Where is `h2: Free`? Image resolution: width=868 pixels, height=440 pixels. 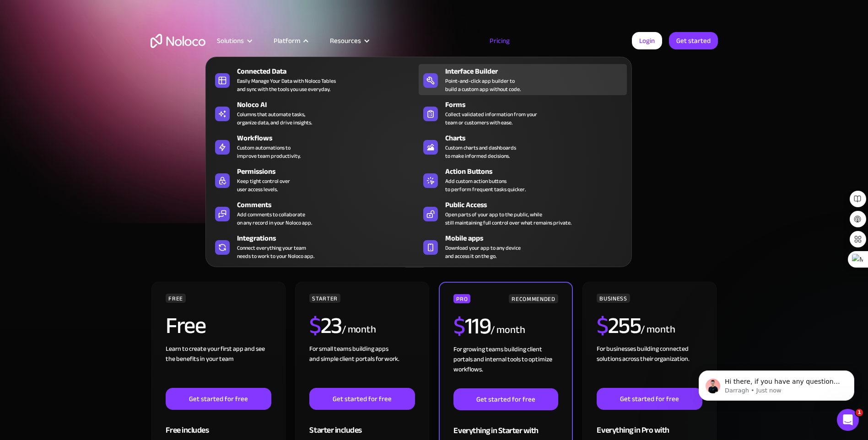
h2: Free is located at coordinates (186, 326).